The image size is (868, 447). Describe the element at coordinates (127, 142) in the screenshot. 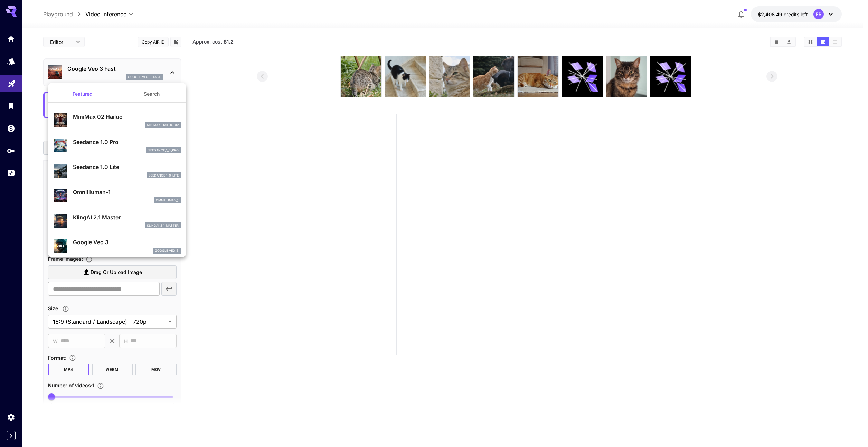

I see `p: Seedance 1.0 Pro` at that location.